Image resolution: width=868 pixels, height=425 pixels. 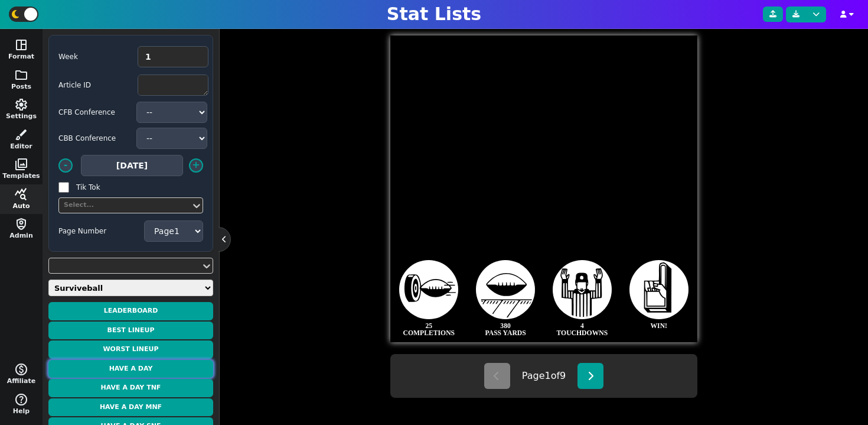 What do you see at coordinates (131, 407) in the screenshot?
I see `button: Have a Day MNF` at bounding box center [131, 407].